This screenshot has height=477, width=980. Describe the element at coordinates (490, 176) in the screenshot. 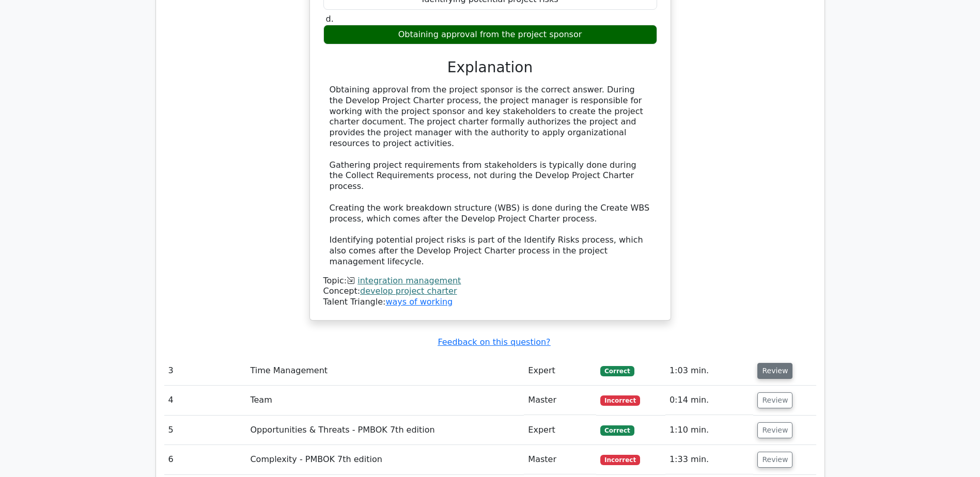

I see `div: Obtaining approval from the project sponsor is the correct answer. During the Develop Project Cha...` at that location.